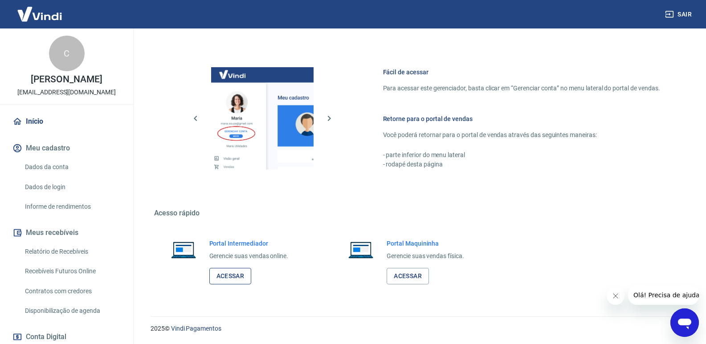 Image resolution: width=706 pixels, height=344 pixels. Describe the element at coordinates (72, 252) in the screenshot. I see `a: Relatório de Recebíveis` at that location.